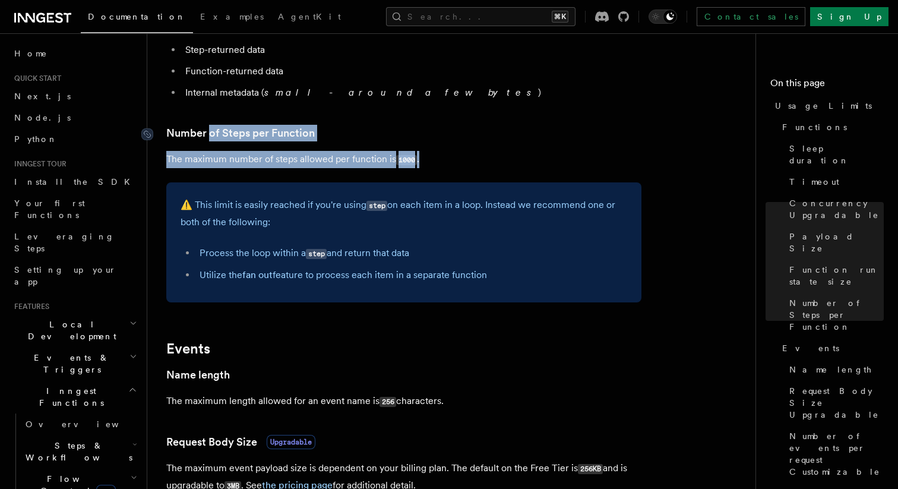  I want to click on a: Functions, so click(830, 127).